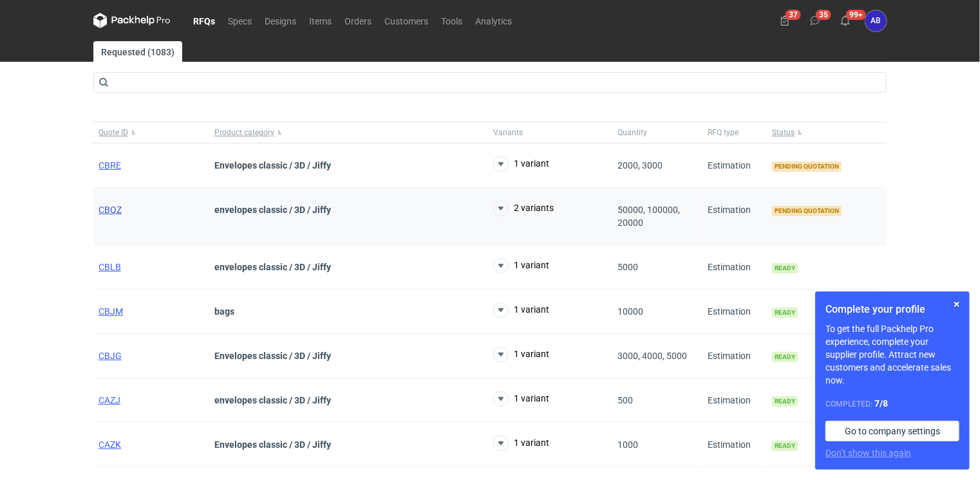 The height and width of the screenshot is (480, 980). I want to click on span: Variants, so click(508, 133).